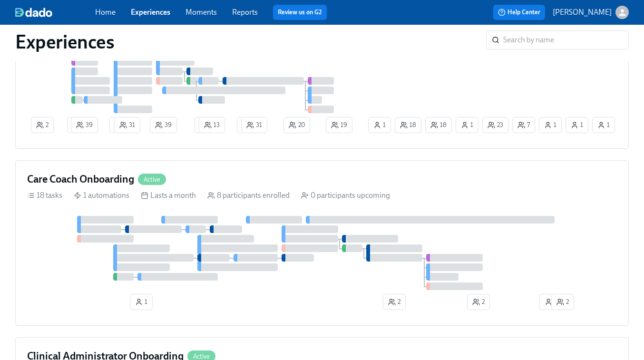 This screenshot has height=360, width=644. Describe the element at coordinates (80, 179) in the screenshot. I see `h4: Care Coach Onboarding` at that location.